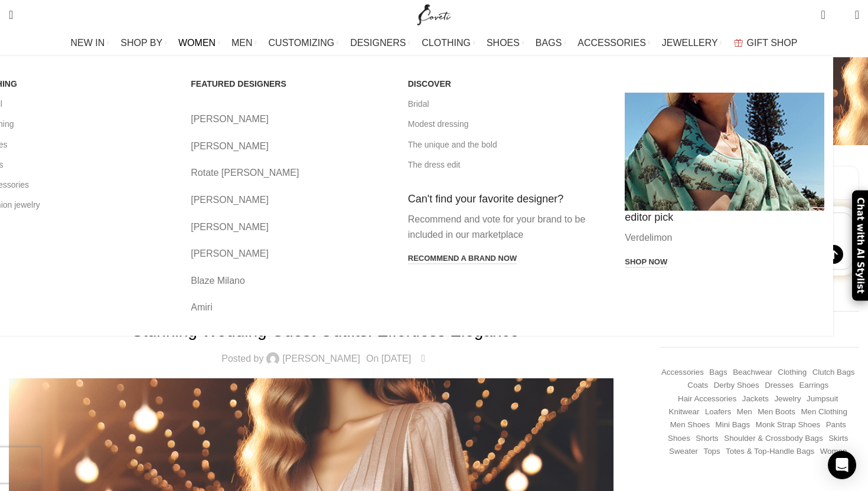  What do you see at coordinates (301, 43) in the screenshot?
I see `span: CUSTOMIZING` at bounding box center [301, 43].